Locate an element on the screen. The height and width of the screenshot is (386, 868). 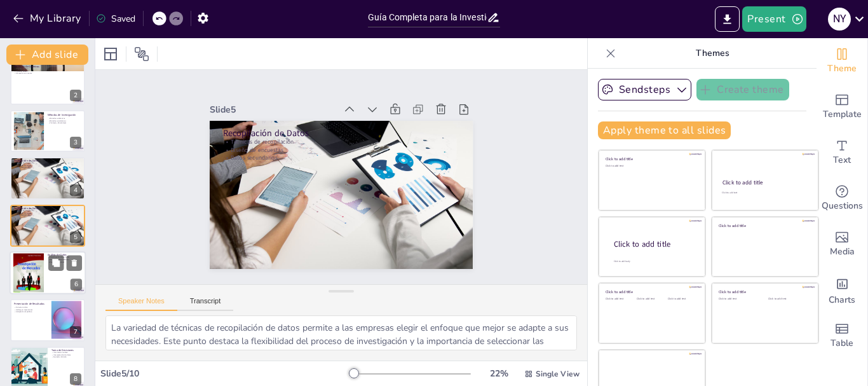
button: Add slide is located at coordinates (47, 54).